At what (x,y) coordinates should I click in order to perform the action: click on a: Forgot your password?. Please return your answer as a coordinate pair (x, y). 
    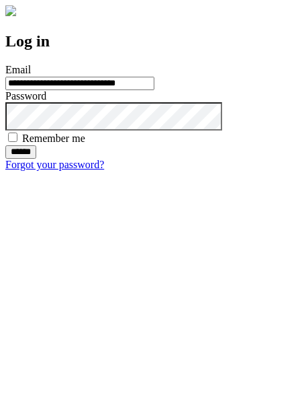
    Looking at the image, I should click on (54, 164).